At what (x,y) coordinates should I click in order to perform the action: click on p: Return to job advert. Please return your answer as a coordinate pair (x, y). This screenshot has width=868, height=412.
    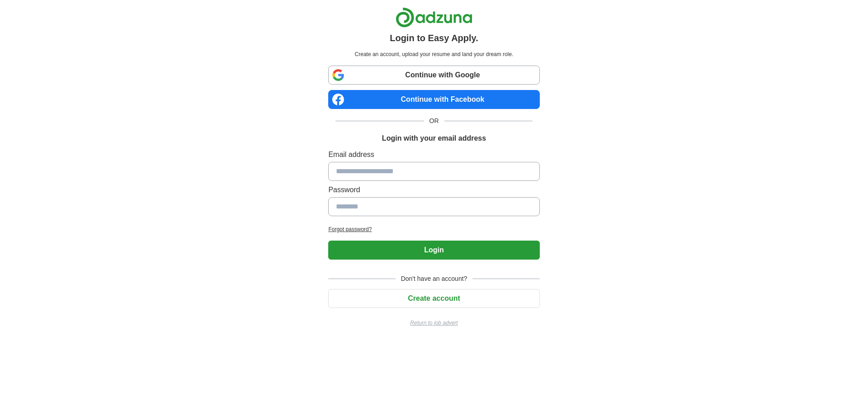
    Looking at the image, I should click on (434, 323).